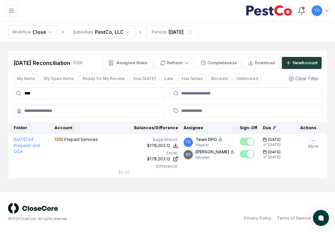 The width and height of the screenshot is (335, 232). Describe the element at coordinates (78, 63) in the screenshot. I see `div: 1 / 126` at that location.